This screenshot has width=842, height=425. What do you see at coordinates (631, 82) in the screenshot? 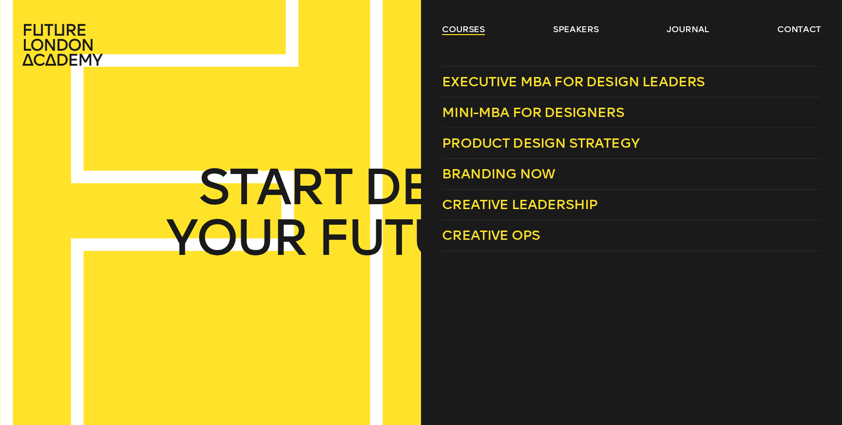
I see `a: Executive MBA for Design Leaders` at bounding box center [631, 82].